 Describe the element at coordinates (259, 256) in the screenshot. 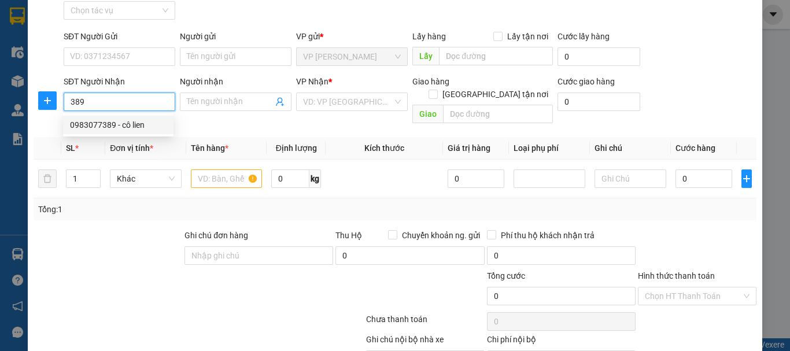

I see `input: Ghi chú đơn hàng` at that location.